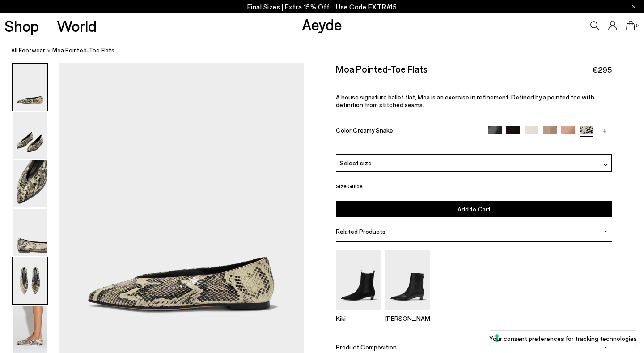  Describe the element at coordinates (30, 280) in the screenshot. I see `img: Moa Pointed-Toe Flats - Image 5` at that location.